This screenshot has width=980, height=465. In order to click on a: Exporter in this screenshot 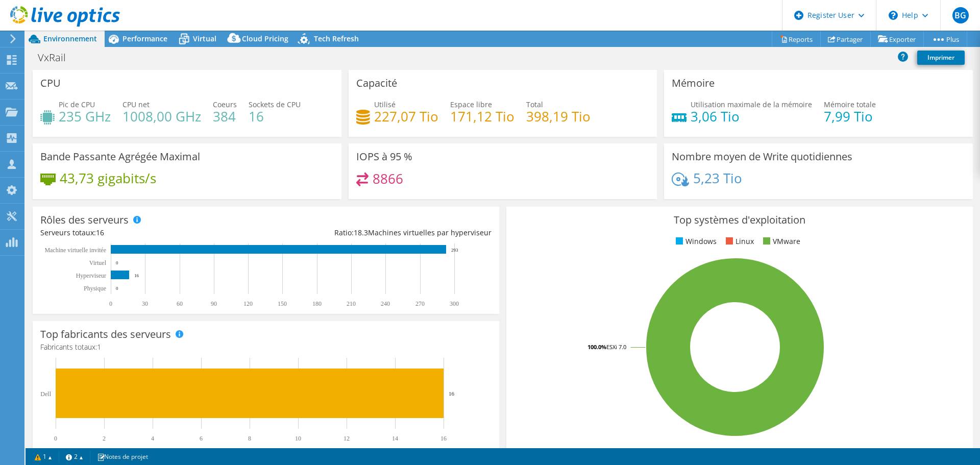, I will do `click(897, 39)`.